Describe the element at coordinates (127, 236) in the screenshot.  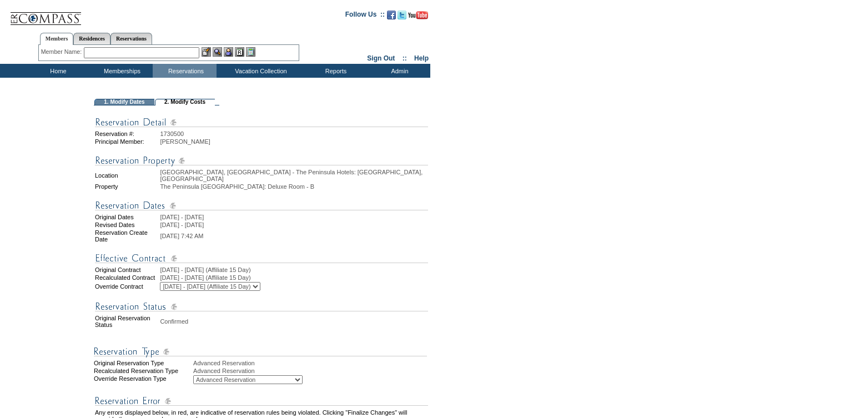
I see `td: Reservation Create Date` at that location.